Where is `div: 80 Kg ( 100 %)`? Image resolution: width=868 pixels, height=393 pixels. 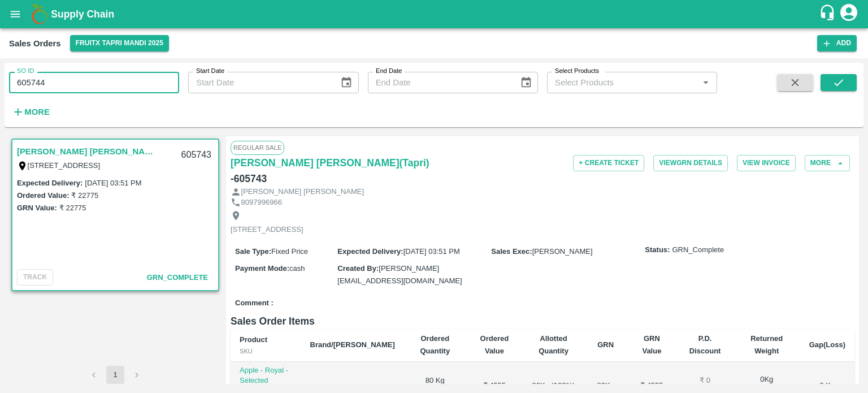 div: 80 Kg ( 100 %) is located at coordinates (553, 386).